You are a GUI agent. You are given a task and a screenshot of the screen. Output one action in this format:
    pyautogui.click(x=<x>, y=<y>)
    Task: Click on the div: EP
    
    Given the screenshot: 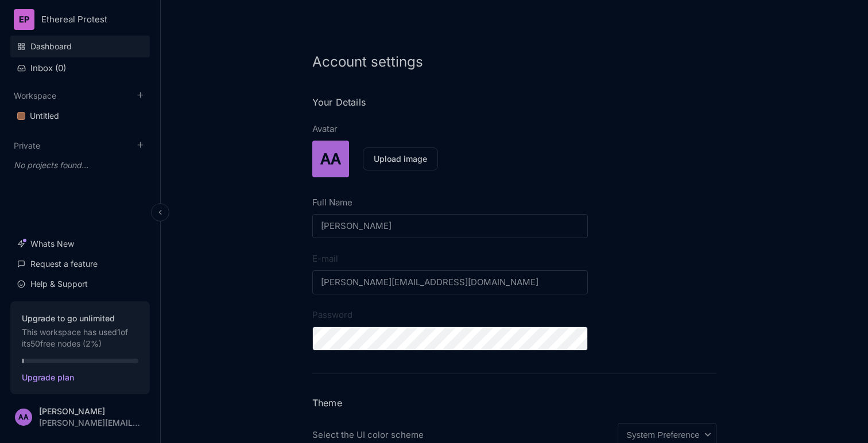 What is the action you would take?
    pyautogui.click(x=24, y=20)
    